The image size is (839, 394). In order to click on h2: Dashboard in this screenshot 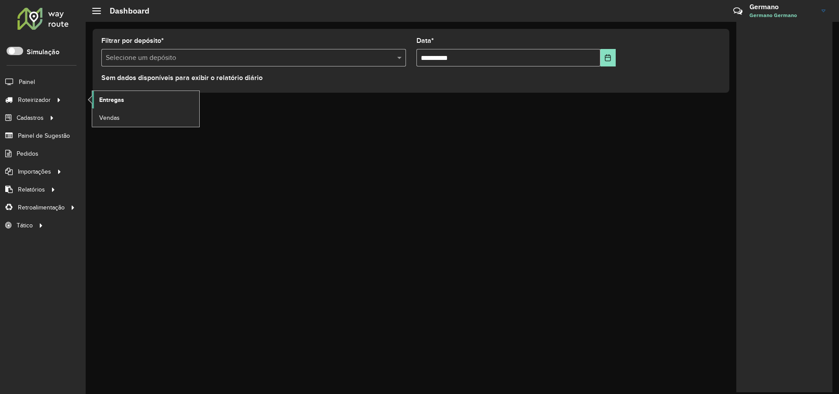, I will do `click(125, 11)`.